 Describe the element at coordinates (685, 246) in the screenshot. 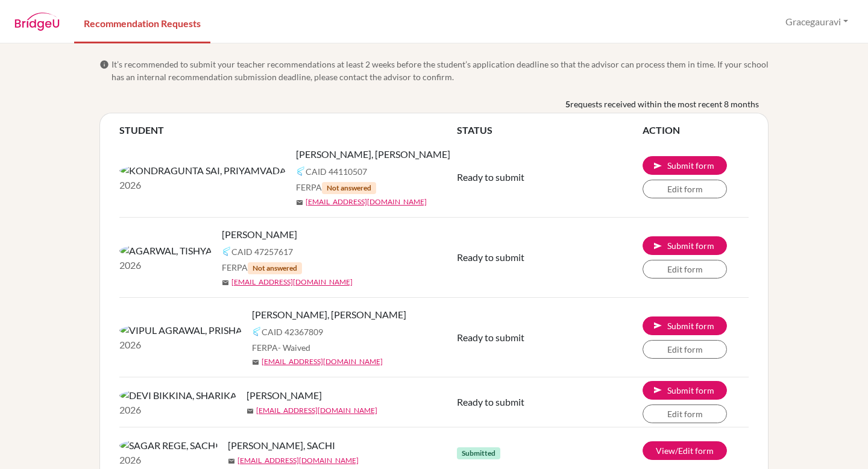

I see `button: Submit TISHYA's recommendation` at that location.